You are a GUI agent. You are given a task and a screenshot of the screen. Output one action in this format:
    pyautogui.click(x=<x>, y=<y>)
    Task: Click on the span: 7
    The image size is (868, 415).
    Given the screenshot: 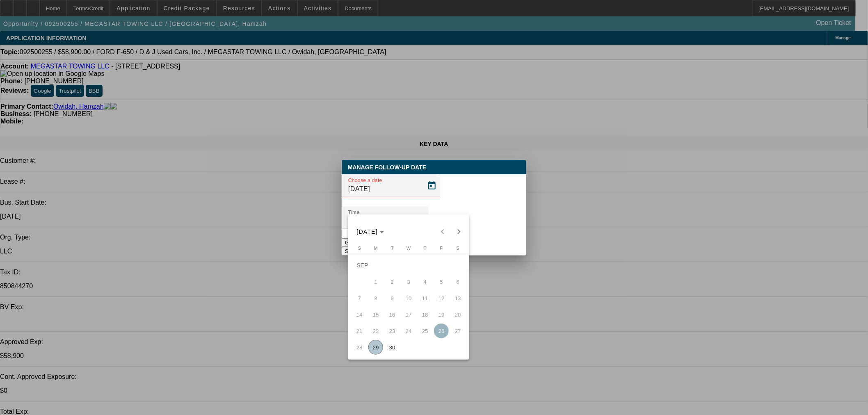 What is the action you would take?
    pyautogui.click(x=359, y=298)
    